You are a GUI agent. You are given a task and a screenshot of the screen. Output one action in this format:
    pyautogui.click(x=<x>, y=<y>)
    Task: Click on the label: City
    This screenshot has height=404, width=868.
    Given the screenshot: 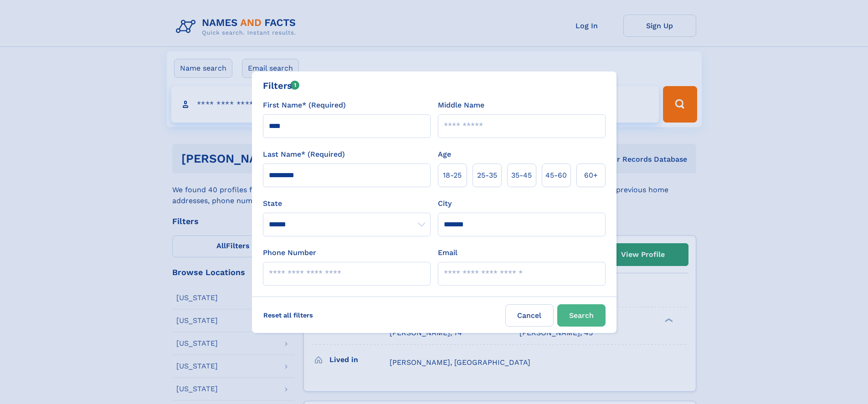 What is the action you would take?
    pyautogui.click(x=445, y=204)
    